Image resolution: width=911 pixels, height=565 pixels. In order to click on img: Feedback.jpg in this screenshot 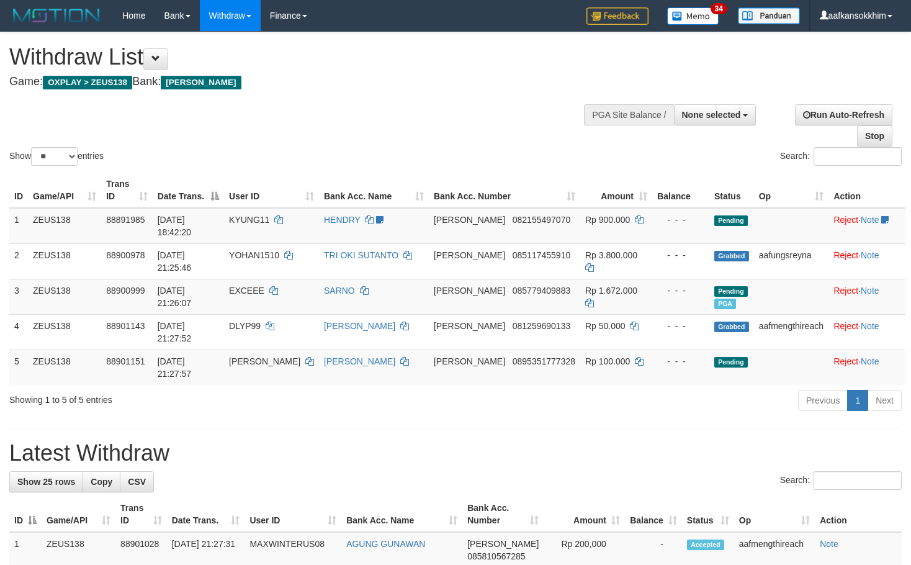, I will do `click(618, 16)`.